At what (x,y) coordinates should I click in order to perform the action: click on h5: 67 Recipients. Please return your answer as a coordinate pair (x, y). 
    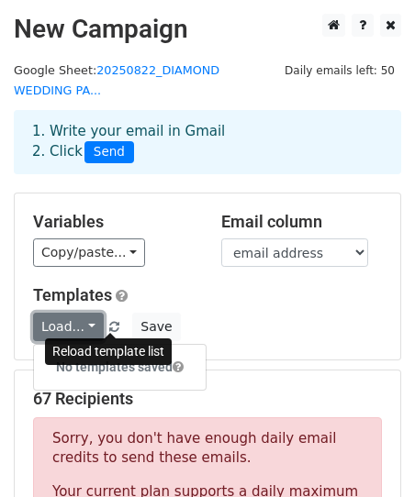
    Looking at the image, I should click on (207, 399).